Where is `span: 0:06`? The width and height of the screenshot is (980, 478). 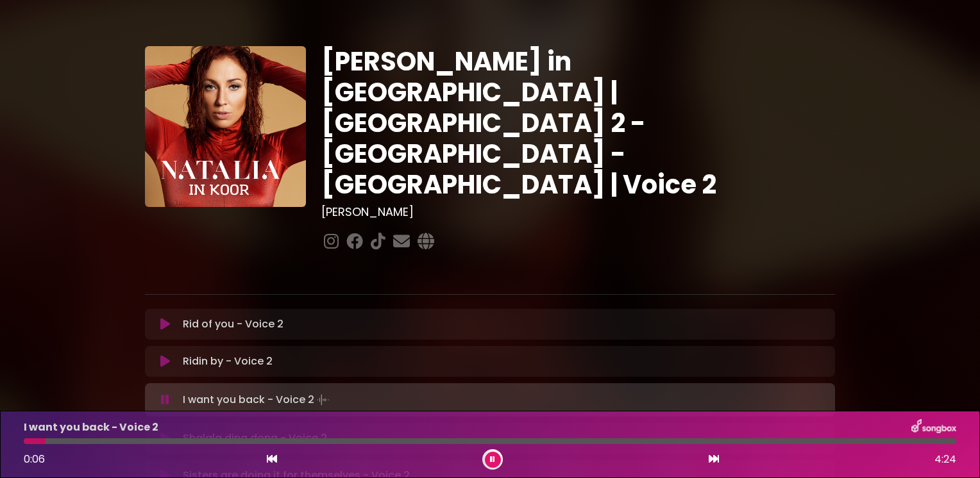 span: 0:06 is located at coordinates (34, 459).